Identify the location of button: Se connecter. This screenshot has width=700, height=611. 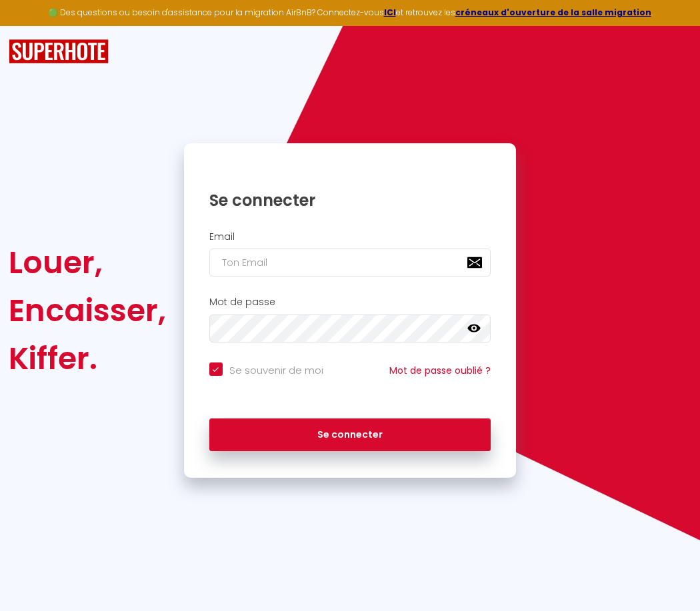
(350, 435).